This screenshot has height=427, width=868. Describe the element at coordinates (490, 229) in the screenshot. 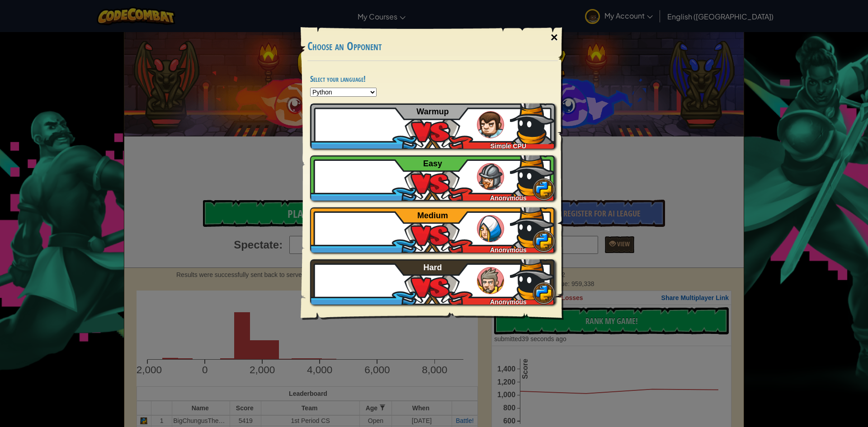

I see `img: humans_ladder_medium.png` at that location.